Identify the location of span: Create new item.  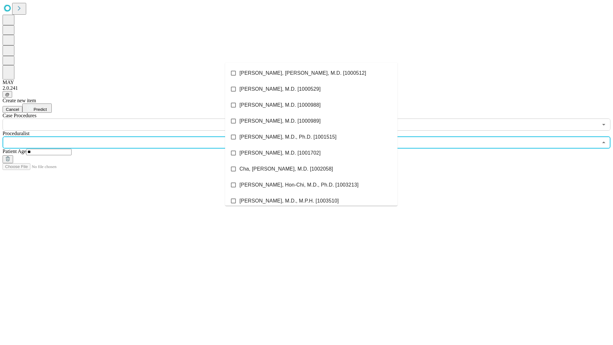
(19, 100).